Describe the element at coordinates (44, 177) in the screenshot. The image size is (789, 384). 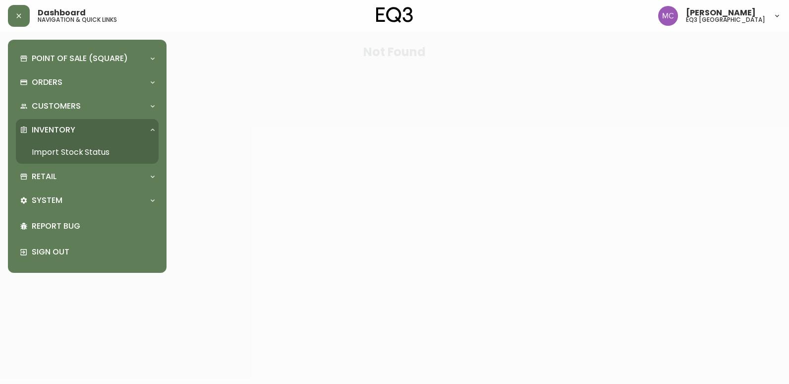
I see `p: Retail` at that location.